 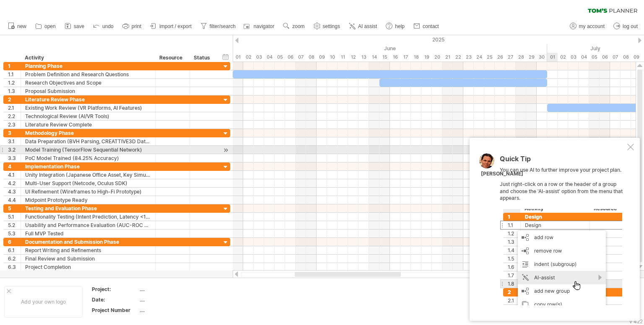 I want to click on div: 2.1, so click(x=14, y=108).